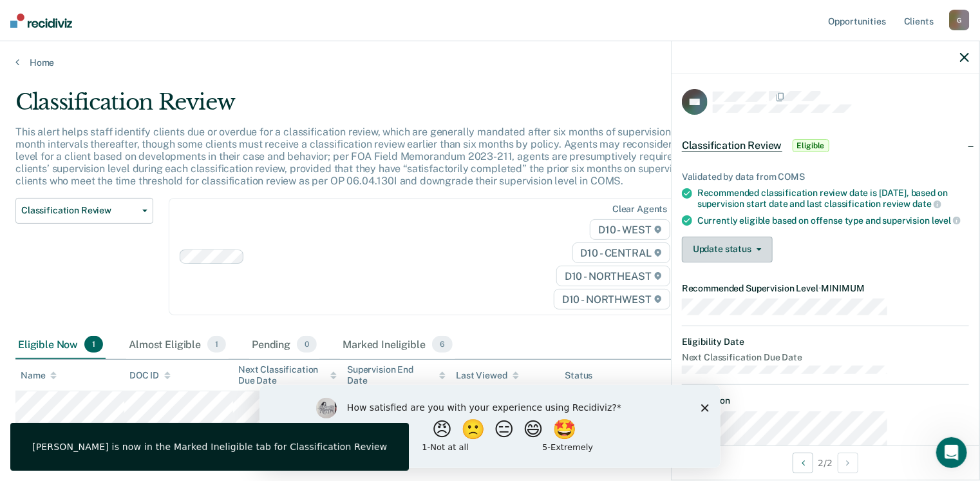 The width and height of the screenshot is (980, 481). What do you see at coordinates (611, 299) in the screenshot?
I see `span: D10 - NORTHWEST` at bounding box center [611, 299].